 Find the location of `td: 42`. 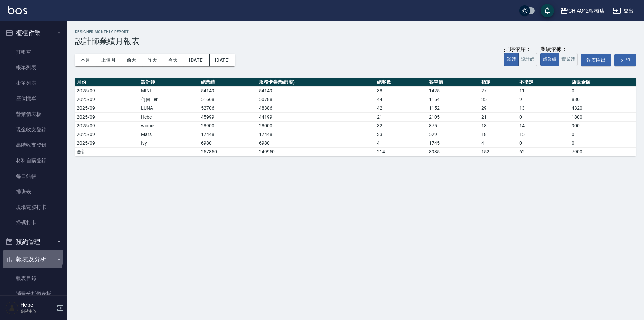

td: 42 is located at coordinates (401, 108).